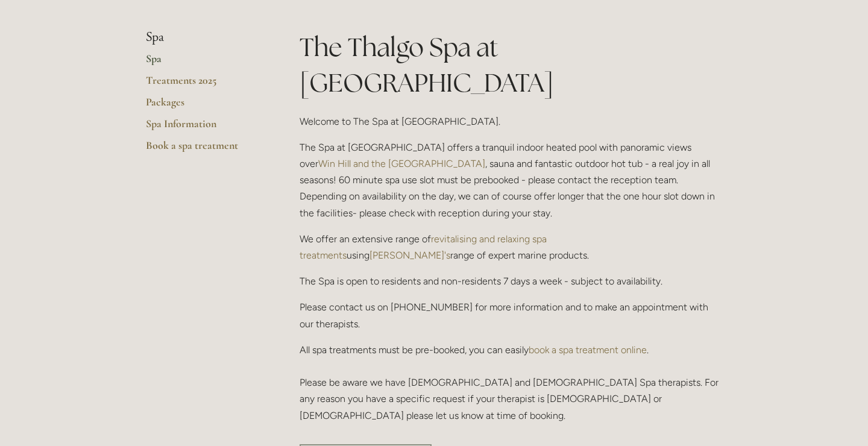 This screenshot has height=446, width=868. Describe the element at coordinates (587, 350) in the screenshot. I see `a: book a spa treatment online` at that location.